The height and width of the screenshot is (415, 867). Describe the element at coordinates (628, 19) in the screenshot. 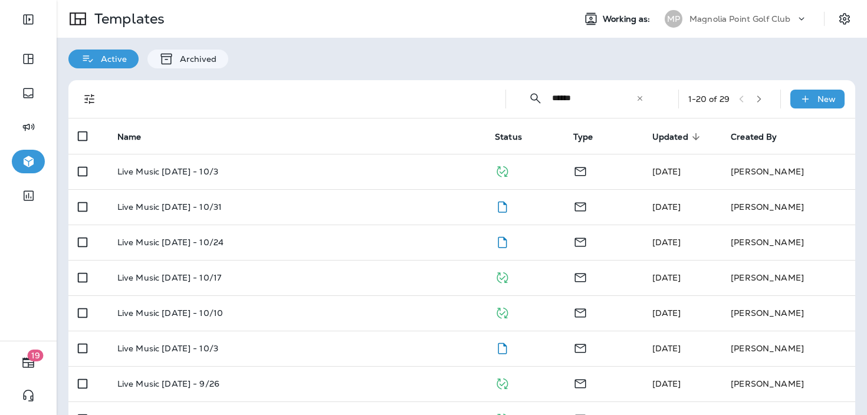

I see `span: Working as:` at that location.